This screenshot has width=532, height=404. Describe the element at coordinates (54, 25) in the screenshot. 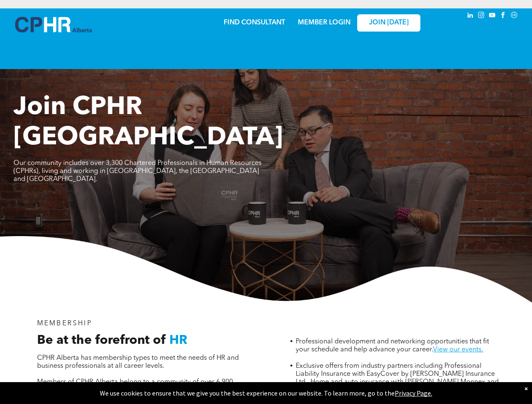

I see `img: A blue and white logo for cp alberta` at that location.